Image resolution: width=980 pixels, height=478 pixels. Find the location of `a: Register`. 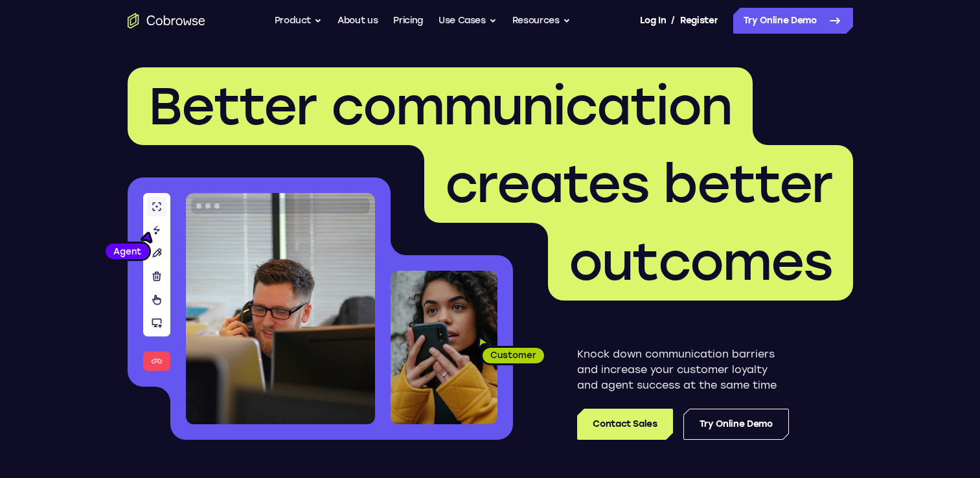

a: Register is located at coordinates (699, 21).